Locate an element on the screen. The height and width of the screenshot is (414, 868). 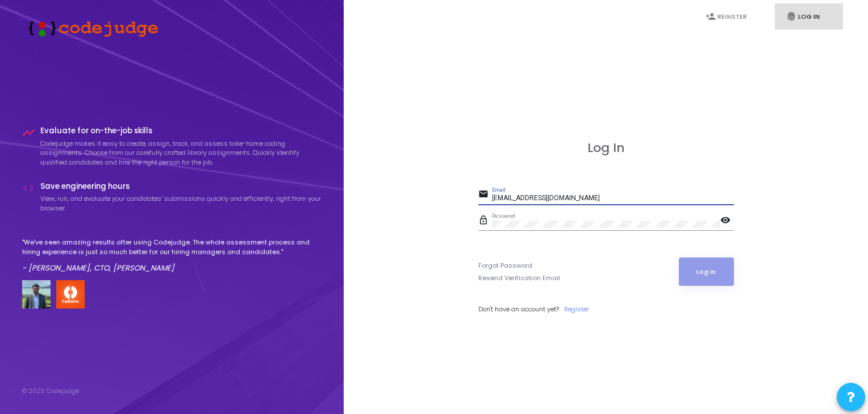
h3: Log In is located at coordinates (607, 148).